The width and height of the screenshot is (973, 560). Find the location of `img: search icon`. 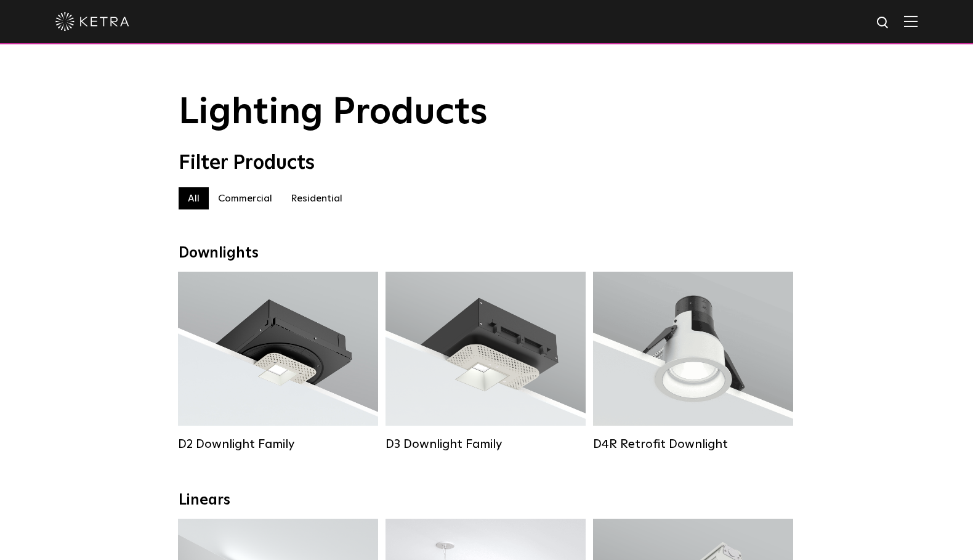

img: search icon is located at coordinates (883, 23).